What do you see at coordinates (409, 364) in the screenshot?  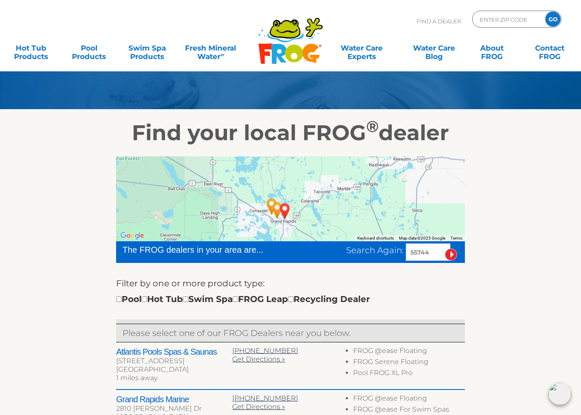 I see `li: FROG Serene Floating` at bounding box center [409, 364].